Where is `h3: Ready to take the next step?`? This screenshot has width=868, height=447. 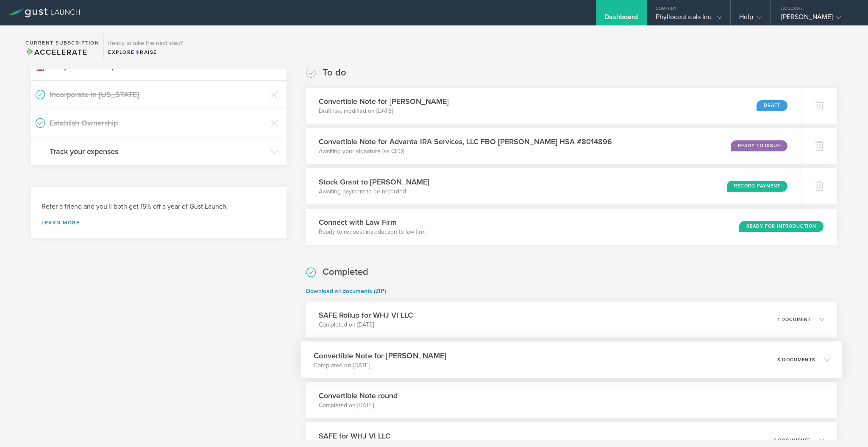 h3: Ready to take the next step? is located at coordinates (145, 43).